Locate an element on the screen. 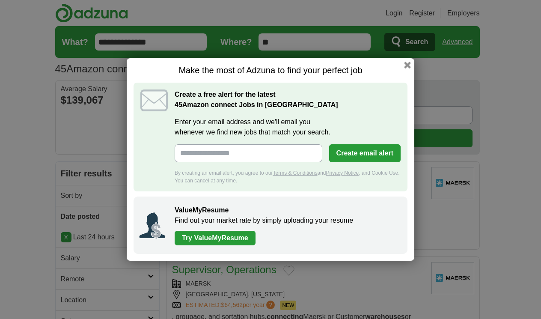 The image size is (541, 319). a: Terms & Conditions is located at coordinates (295, 173).